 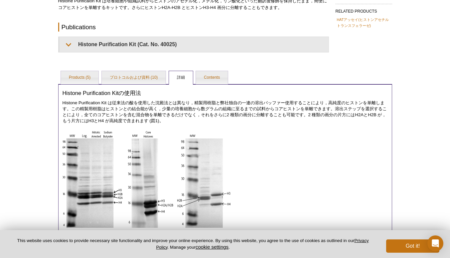 I want to click on a: 詳細, so click(x=181, y=78).